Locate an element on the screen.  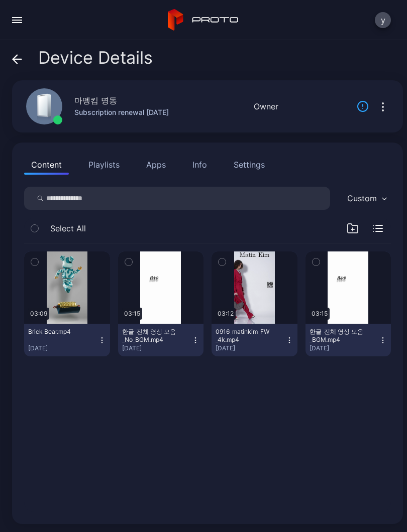
div: 0916_matinkim_FW_4k.mp4 is located at coordinates (243, 336).